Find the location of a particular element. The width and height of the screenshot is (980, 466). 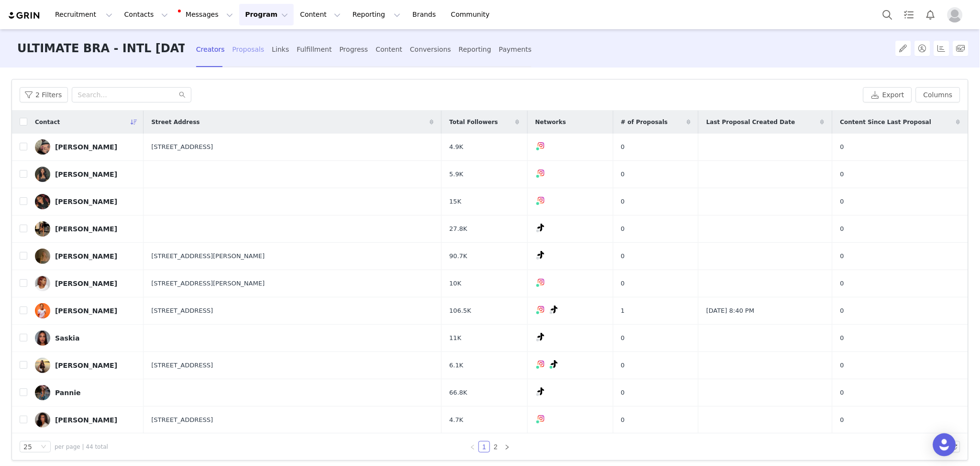

div: Proposals is located at coordinates (249, 49).